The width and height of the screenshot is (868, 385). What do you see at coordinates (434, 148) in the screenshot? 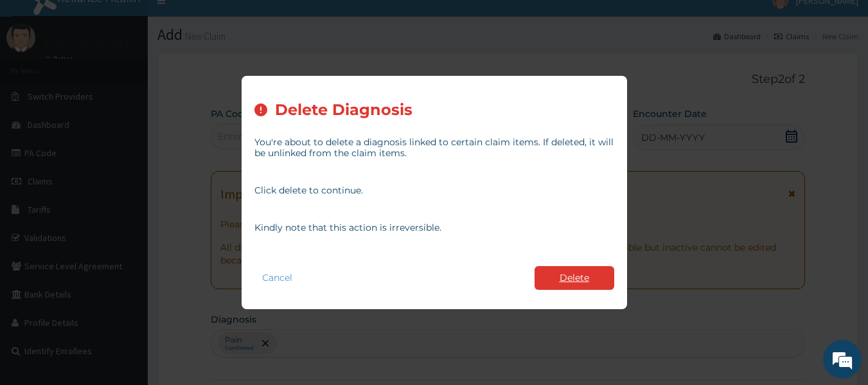
I see `p: You're about to delete a diagnosis linked to certain claim items. If deleted, it will be unlinked...` at bounding box center [434, 148].